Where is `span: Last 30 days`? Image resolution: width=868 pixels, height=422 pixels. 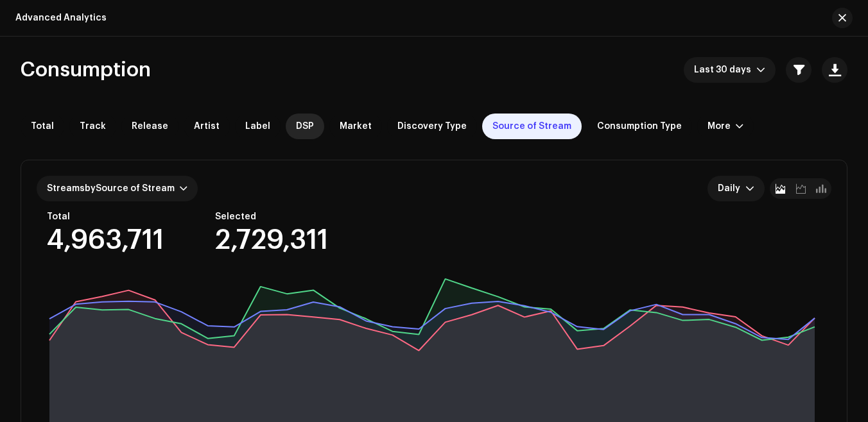
span: Last 30 days is located at coordinates (725, 70).